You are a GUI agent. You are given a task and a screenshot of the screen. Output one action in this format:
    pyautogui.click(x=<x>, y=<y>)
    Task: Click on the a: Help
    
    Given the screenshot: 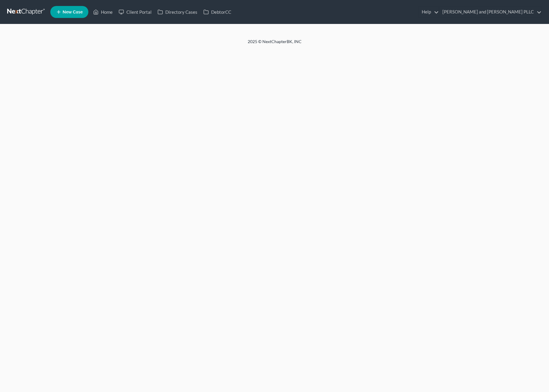 What is the action you would take?
    pyautogui.click(x=429, y=12)
    